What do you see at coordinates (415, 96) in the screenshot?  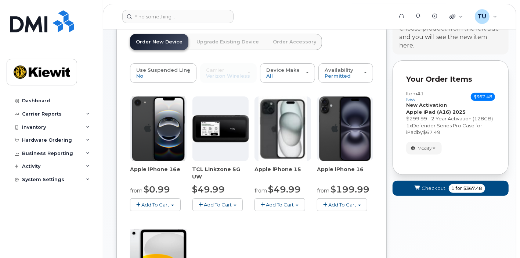 I see `h3: Item` at bounding box center [415, 96].